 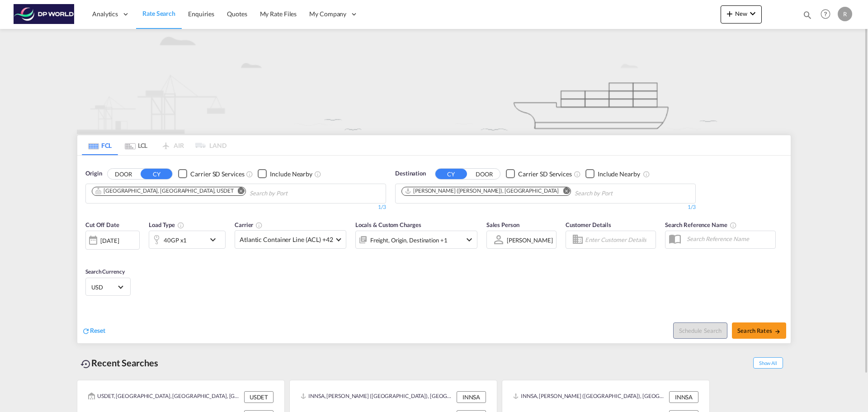 I want to click on md-select: Sales Person: Ruth Vega, so click(x=530, y=240).